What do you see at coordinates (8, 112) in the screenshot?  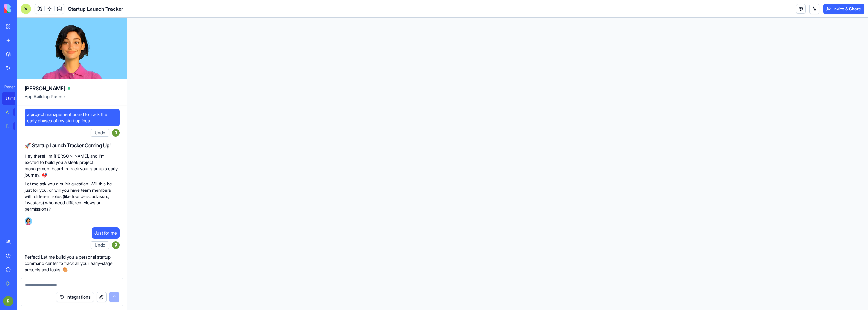 I see `div: AI Logo Generator` at bounding box center [8, 112].